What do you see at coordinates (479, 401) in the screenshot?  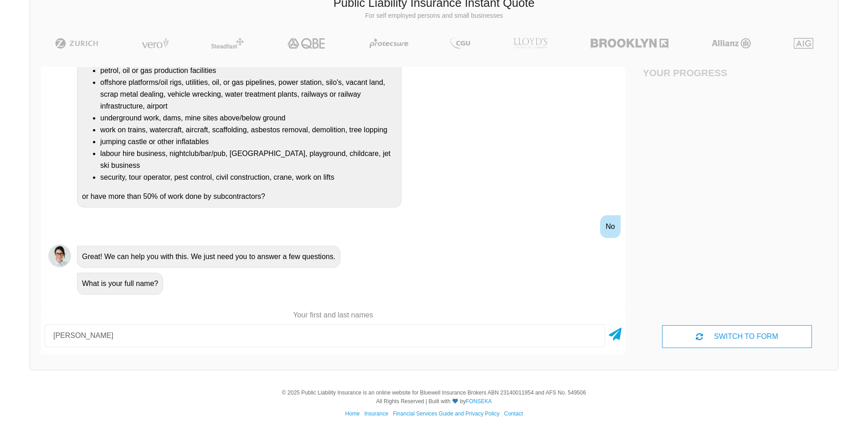 I see `a: FONSEKA` at bounding box center [479, 401].